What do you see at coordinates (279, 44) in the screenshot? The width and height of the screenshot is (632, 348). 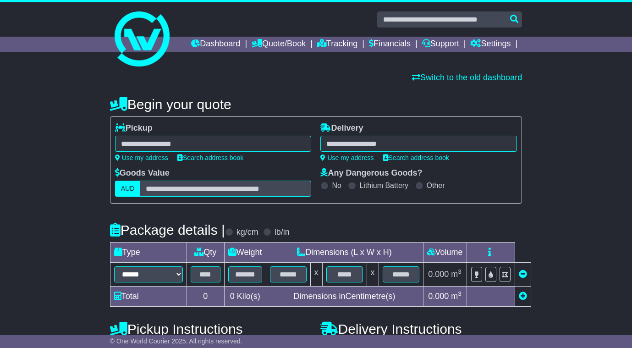 I see `a: Quote/Book` at bounding box center [279, 44].